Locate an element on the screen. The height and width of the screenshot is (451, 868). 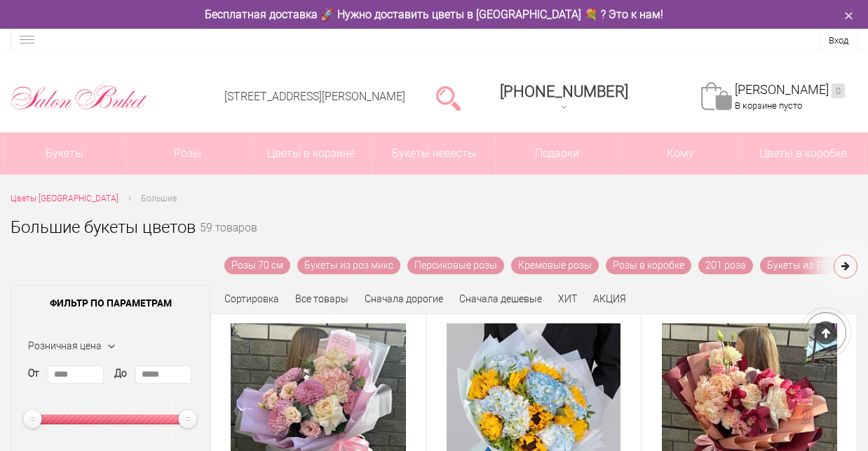
label: От is located at coordinates (34, 373).